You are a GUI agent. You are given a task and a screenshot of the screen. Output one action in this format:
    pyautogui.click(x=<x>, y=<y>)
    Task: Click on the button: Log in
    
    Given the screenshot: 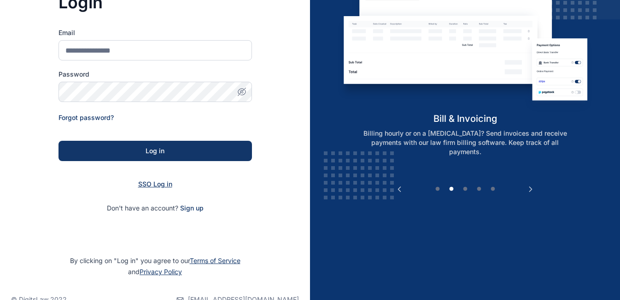 What is the action you would take?
    pyautogui.click(x=155, y=151)
    